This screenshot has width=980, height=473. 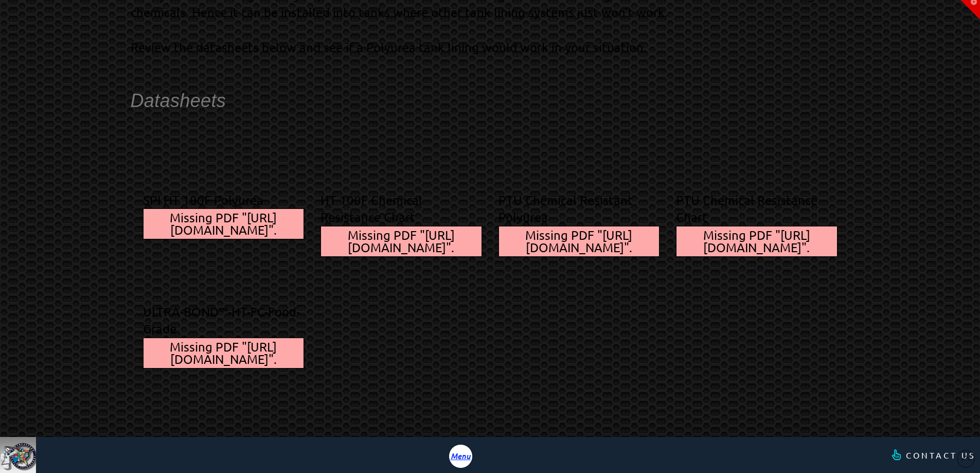 What do you see at coordinates (966, 458) in the screenshot?
I see `a: Back to Top` at bounding box center [966, 458].